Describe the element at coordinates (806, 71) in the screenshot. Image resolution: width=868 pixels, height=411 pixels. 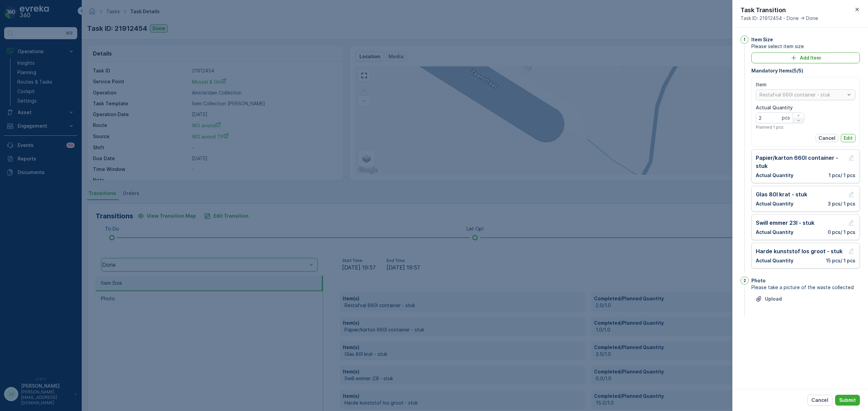
I see `p: Mandatory Items ( 5 / 5 )` at that location.